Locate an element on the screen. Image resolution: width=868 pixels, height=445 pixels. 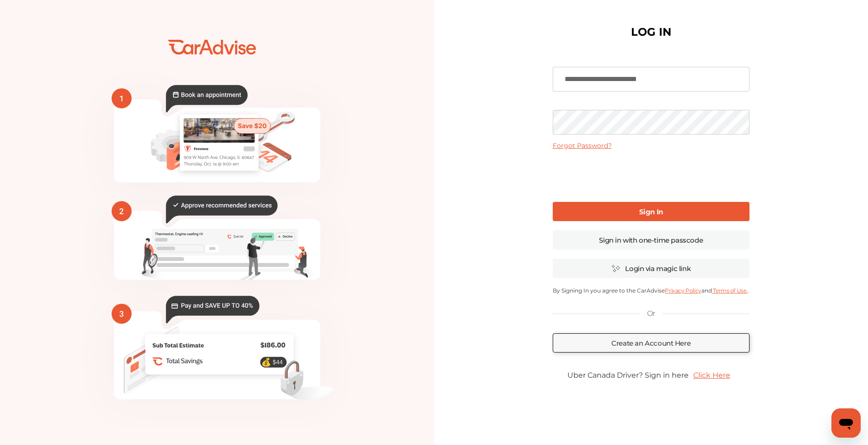
a: Create an Account Here is located at coordinates (651, 343).